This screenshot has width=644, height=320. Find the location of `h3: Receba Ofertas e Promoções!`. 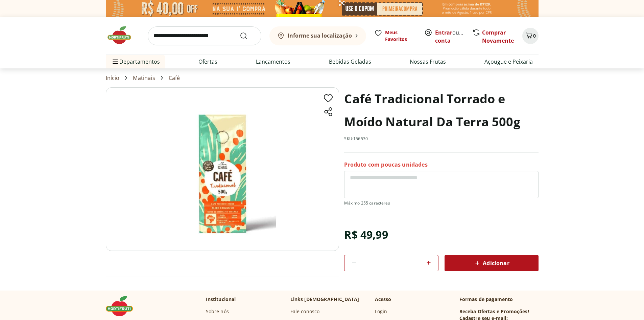

h3: Receba Ofertas e Promoções! is located at coordinates (494, 312).